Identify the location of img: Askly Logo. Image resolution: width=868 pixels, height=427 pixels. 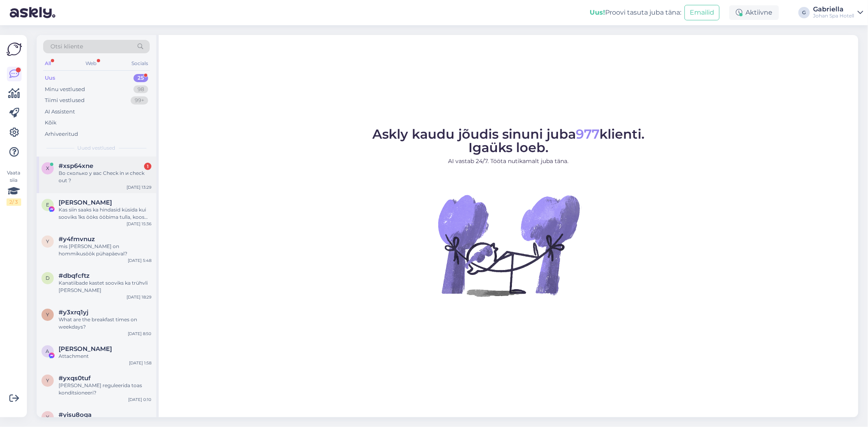
(15, 49).